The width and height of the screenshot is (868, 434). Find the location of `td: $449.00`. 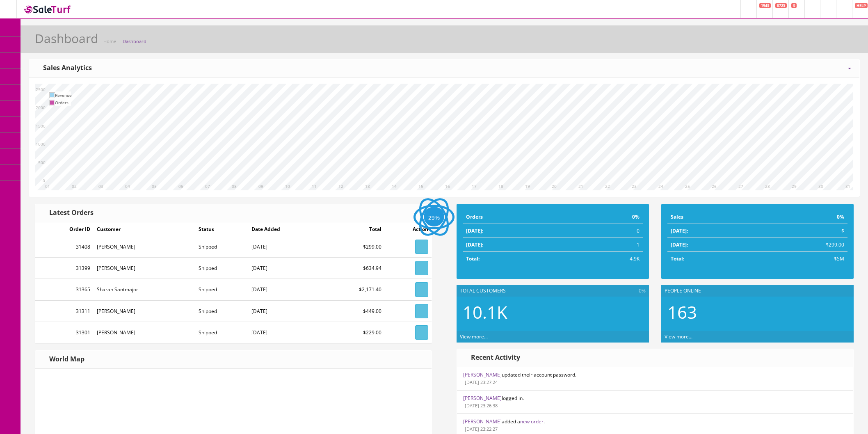

td: $449.00 is located at coordinates (354, 311).